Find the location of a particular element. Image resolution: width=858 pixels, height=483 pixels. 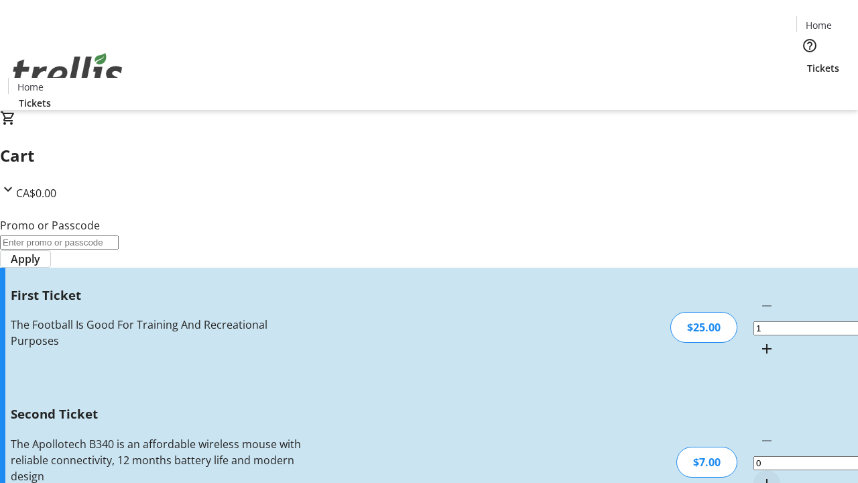

div: The Football Is Good For Training And Recreational Purposes is located at coordinates (157, 332).